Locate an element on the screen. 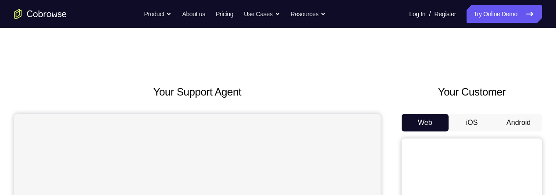  a: Go to the home page is located at coordinates (40, 14).